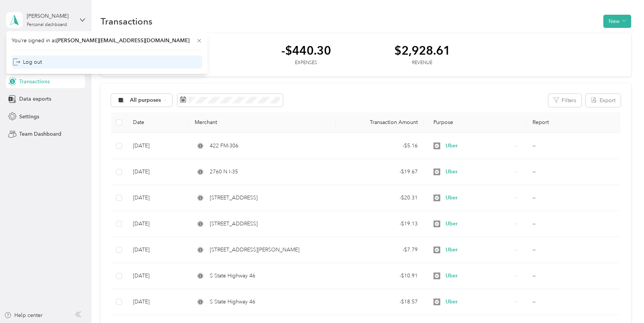 The height and width of the screenshot is (323, 644). I want to click on span: You’re signed in as, so click(107, 40).